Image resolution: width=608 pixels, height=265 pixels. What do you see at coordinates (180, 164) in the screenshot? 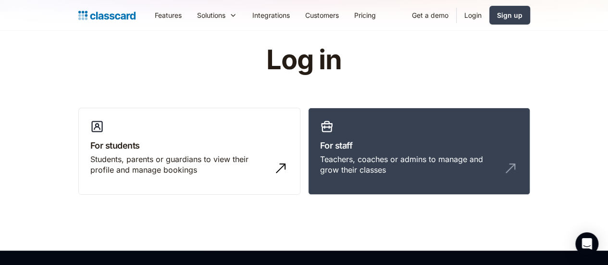
I see `div: Students, parents or guardians to view their profile and manage bookings` at bounding box center [180, 164].